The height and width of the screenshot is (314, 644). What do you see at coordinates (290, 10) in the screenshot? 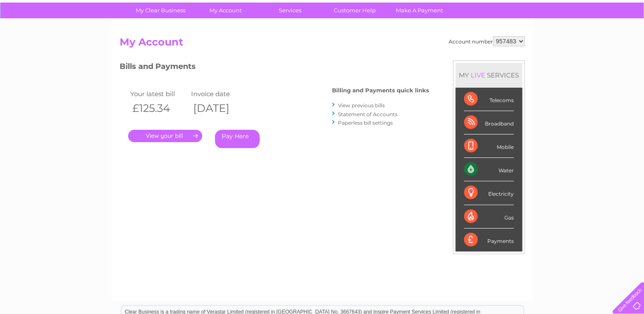
I see `a: Services` at bounding box center [290, 10].